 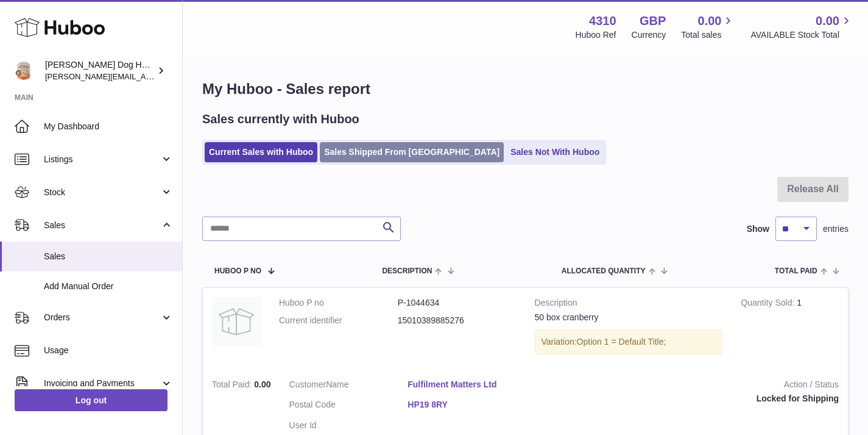 What do you see at coordinates (758, 229) in the screenshot?
I see `label: Show` at bounding box center [758, 229].